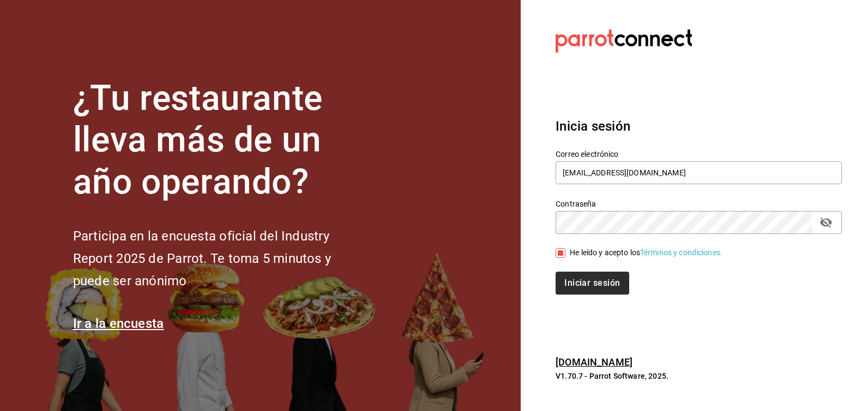  Describe the element at coordinates (220, 140) in the screenshot. I see `h1: ¿Tu restaurante lleva más de un año operando?` at that location.